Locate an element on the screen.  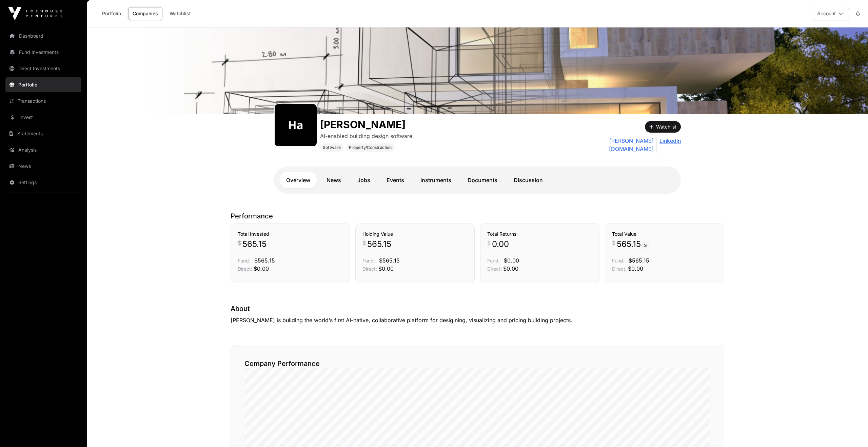
a: Events is located at coordinates (396, 181).